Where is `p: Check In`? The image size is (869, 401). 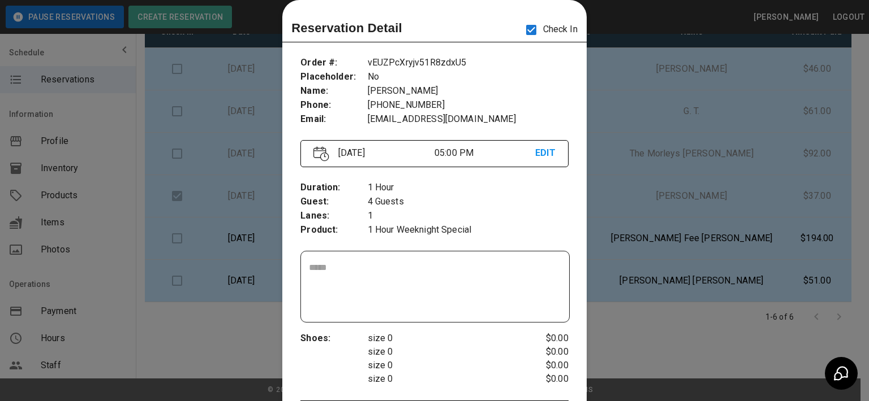
p: Check In is located at coordinates (548, 30).